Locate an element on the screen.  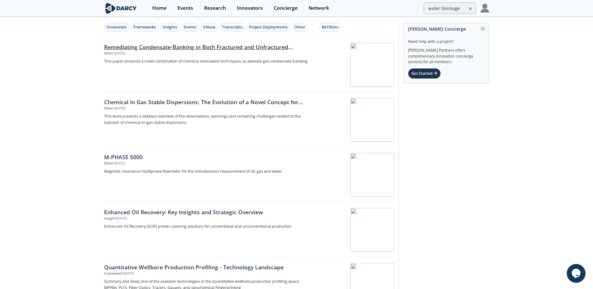
div: Transcripts is located at coordinates (232, 27).